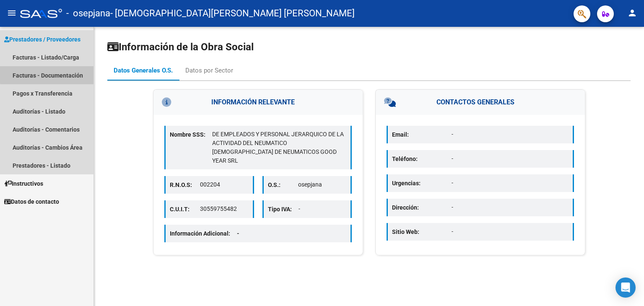  I want to click on p: C.U.I.T:, so click(185, 209).